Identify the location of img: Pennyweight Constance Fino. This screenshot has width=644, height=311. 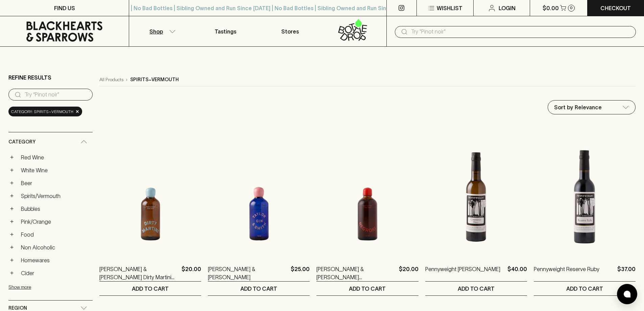
(476, 195).